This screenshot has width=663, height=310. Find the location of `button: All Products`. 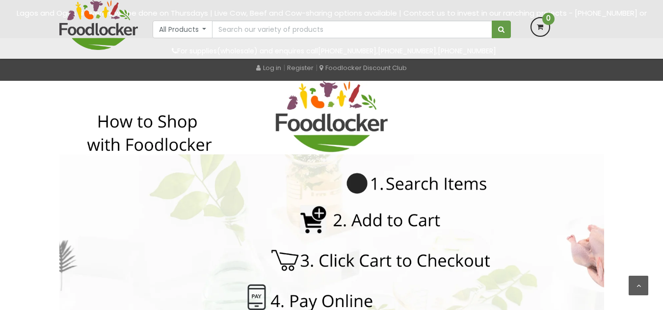

button: All Products is located at coordinates (182, 29).